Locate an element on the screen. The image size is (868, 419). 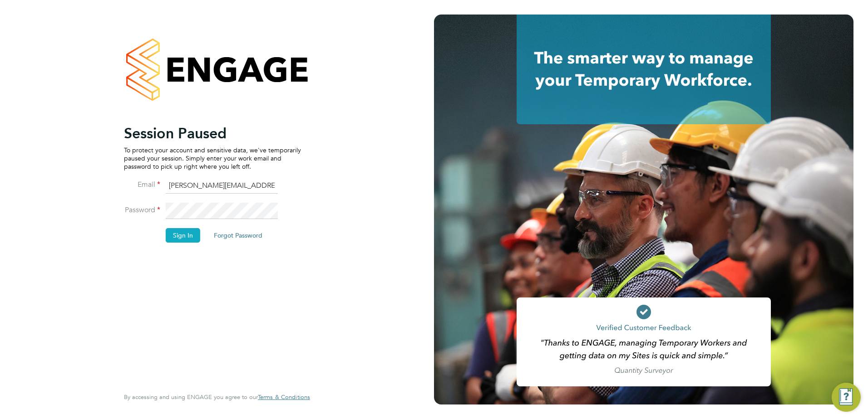
h2: Session Paused is located at coordinates (212, 133).